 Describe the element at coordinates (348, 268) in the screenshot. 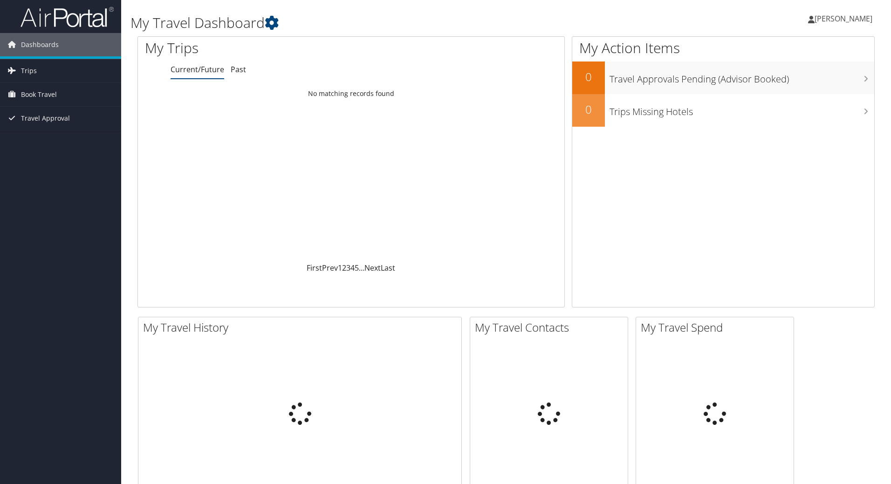

I see `a: 3` at that location.